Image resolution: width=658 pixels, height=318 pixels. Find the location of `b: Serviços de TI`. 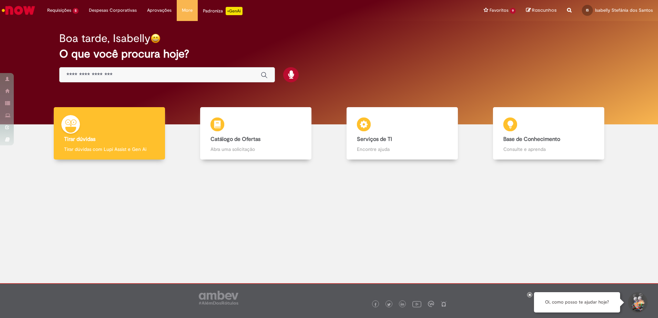

b: Serviços de TI is located at coordinates (374, 139).